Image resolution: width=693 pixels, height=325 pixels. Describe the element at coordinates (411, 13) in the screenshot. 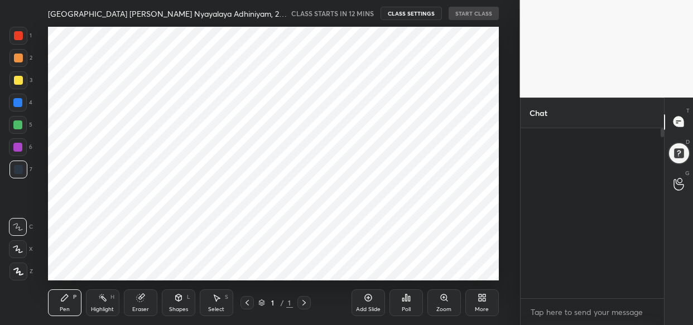

I see `button: CLASS SETTINGS` at that location.